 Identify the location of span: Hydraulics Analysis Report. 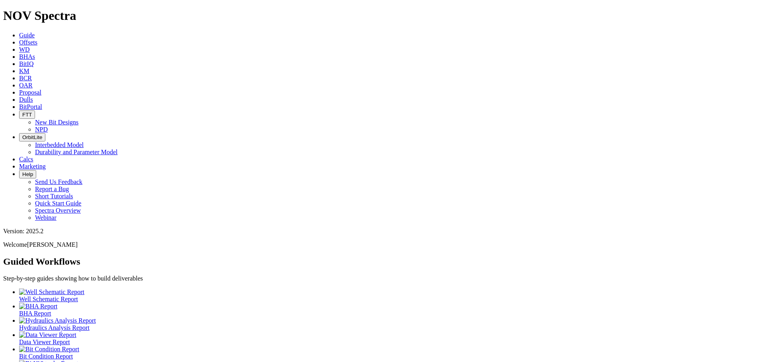
(54, 328).